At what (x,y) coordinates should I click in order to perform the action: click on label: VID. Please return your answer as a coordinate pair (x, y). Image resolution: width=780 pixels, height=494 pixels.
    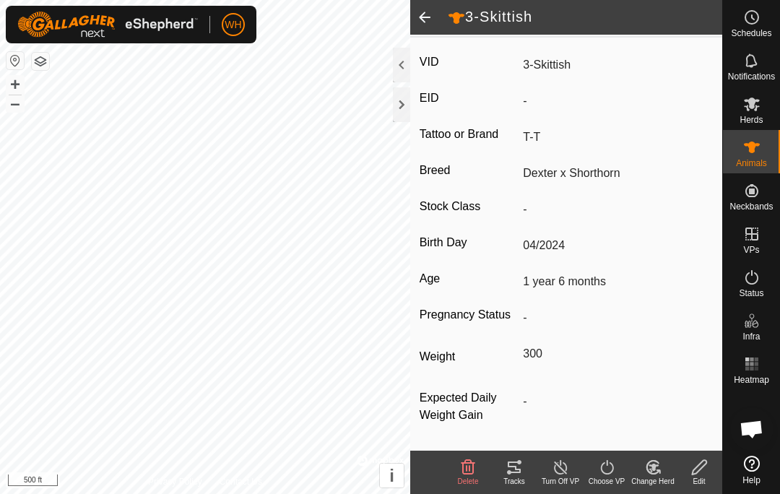
    Looking at the image, I should click on (468, 62).